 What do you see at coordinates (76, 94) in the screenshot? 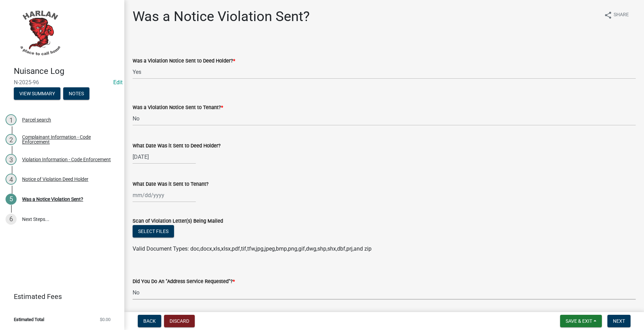
I see `button: Notes` at bounding box center [76, 94].